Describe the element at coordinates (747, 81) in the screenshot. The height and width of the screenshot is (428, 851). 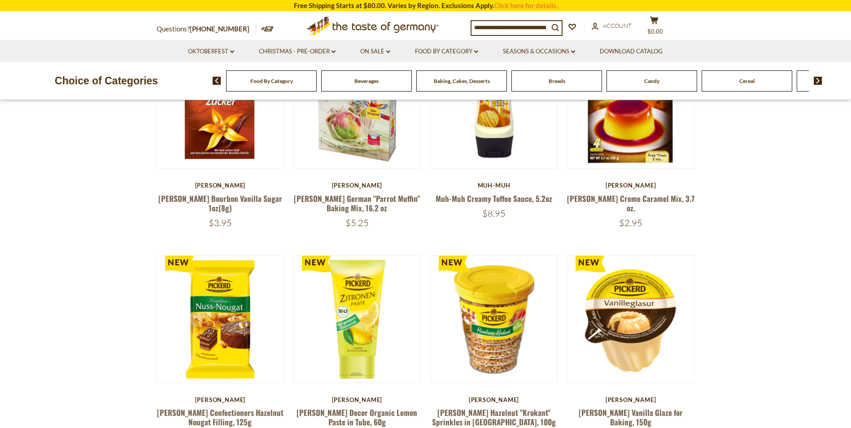
I see `a: Cereal` at that location.